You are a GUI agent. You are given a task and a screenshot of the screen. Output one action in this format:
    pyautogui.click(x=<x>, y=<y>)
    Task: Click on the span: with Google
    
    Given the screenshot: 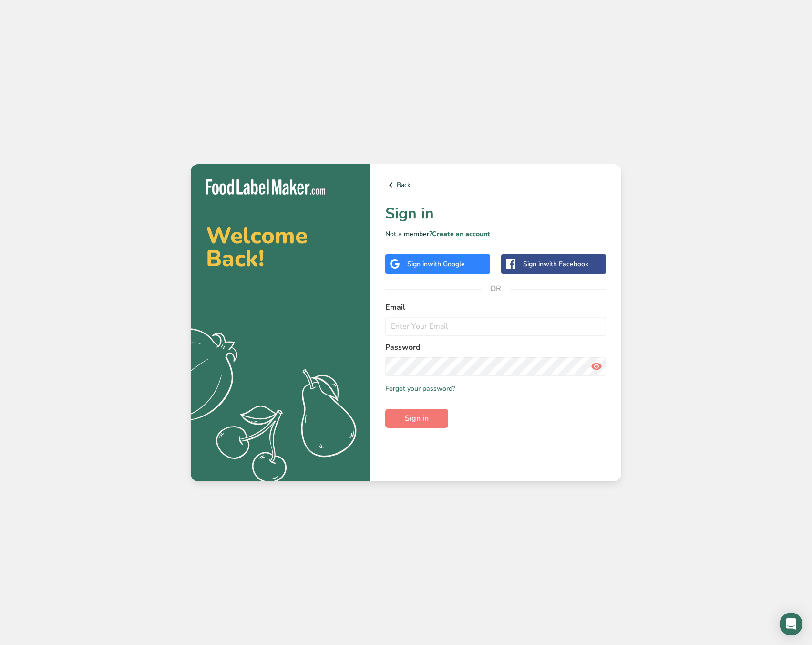 What is the action you would take?
    pyautogui.click(x=446, y=263)
    